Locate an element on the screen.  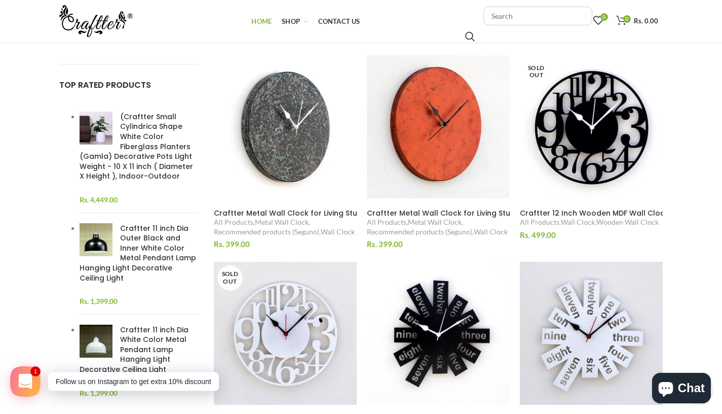
a: Home is located at coordinates (262, 21).